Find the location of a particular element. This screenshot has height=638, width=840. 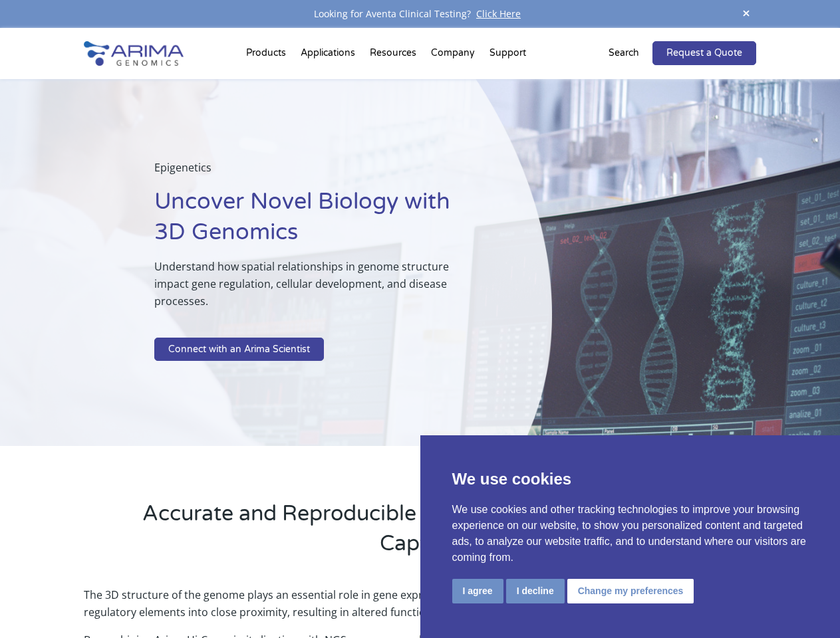

p: We use cookies and other tracking technologies to improve your browsing experience on our website... is located at coordinates (631, 533).